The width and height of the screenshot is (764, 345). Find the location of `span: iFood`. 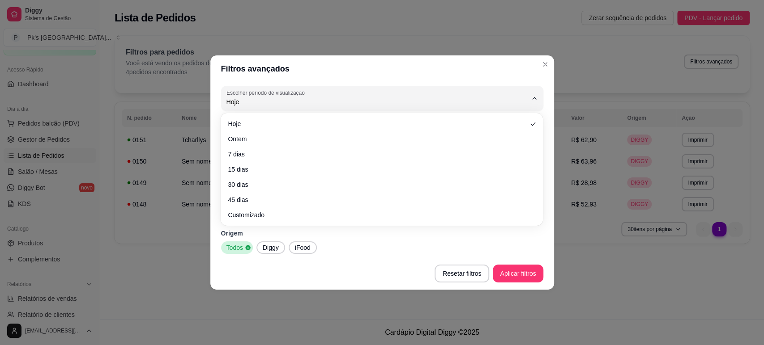

span: iFood is located at coordinates (302, 248).